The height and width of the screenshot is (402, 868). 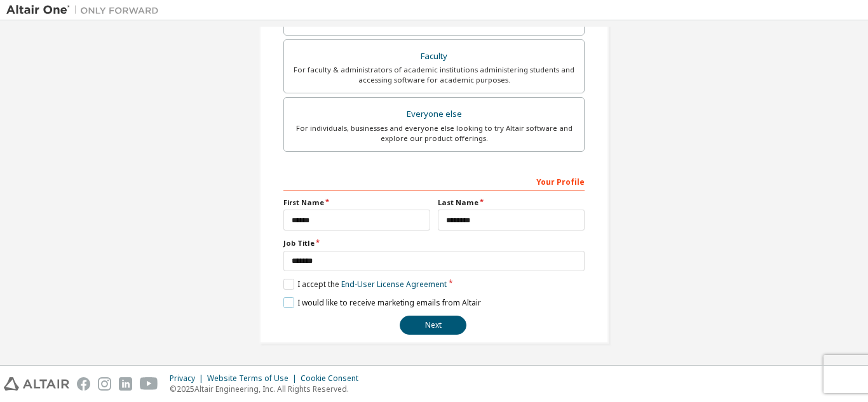 What do you see at coordinates (364, 284) in the screenshot?
I see `label: I accept the` at bounding box center [364, 284].